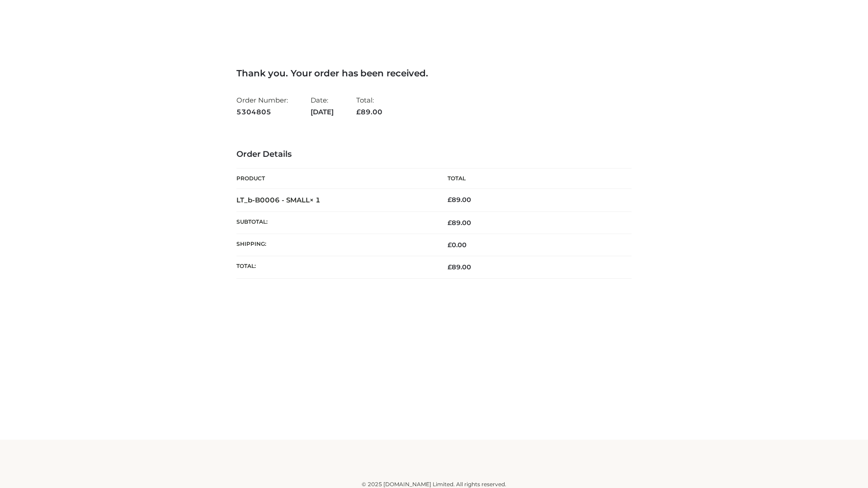  Describe the element at coordinates (262, 112) in the screenshot. I see `strong: 5304805` at that location.